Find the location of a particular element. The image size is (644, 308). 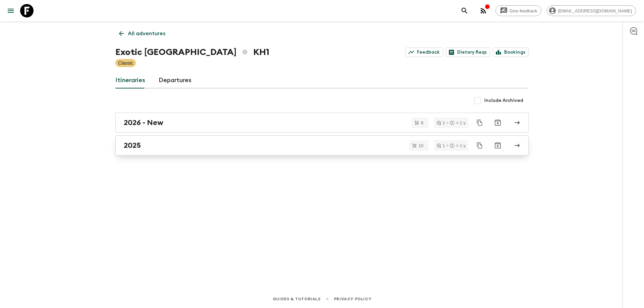

a: Departures is located at coordinates (175, 80).